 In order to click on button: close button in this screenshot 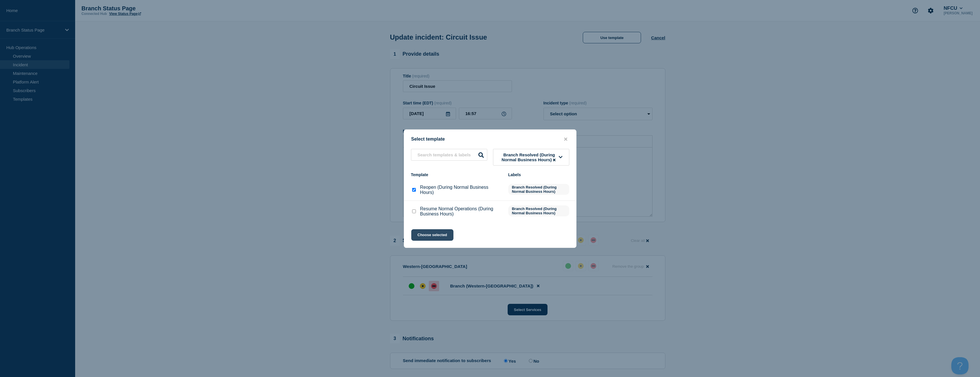, I will do `click(566, 139)`.